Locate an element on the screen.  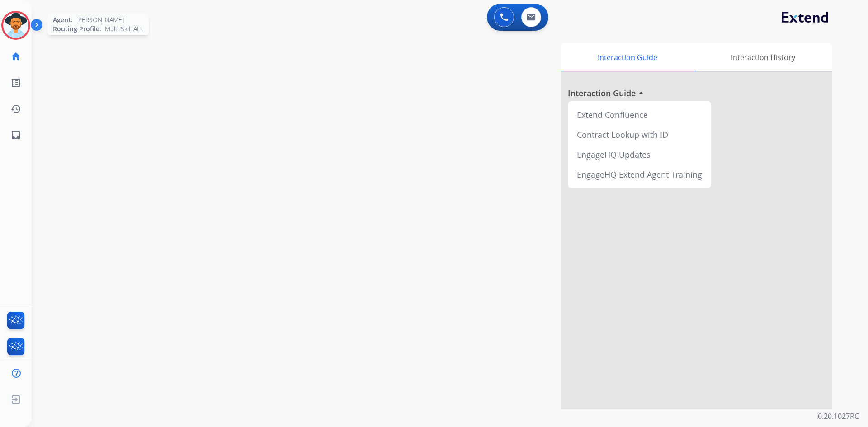
span: Multi Skill ALL is located at coordinates (124, 29).